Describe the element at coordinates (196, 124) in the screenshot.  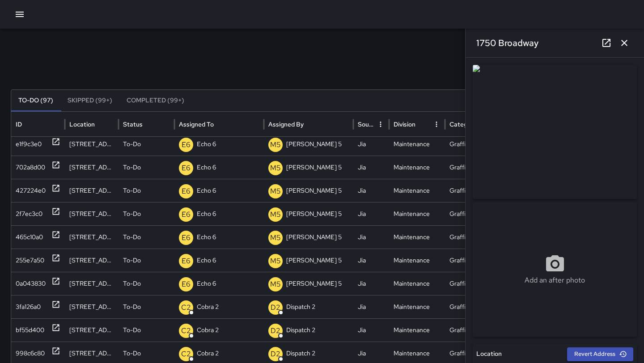
I see `div: Assigned To` at that location.